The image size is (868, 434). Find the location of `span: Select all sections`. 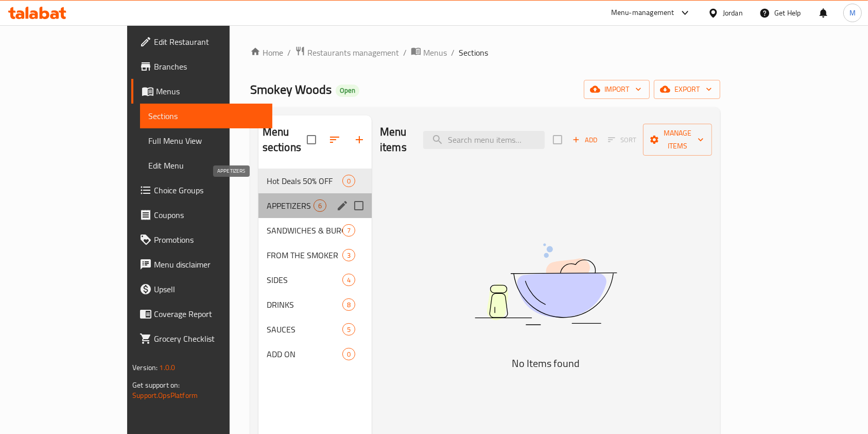

span: Select all sections is located at coordinates (311, 140).